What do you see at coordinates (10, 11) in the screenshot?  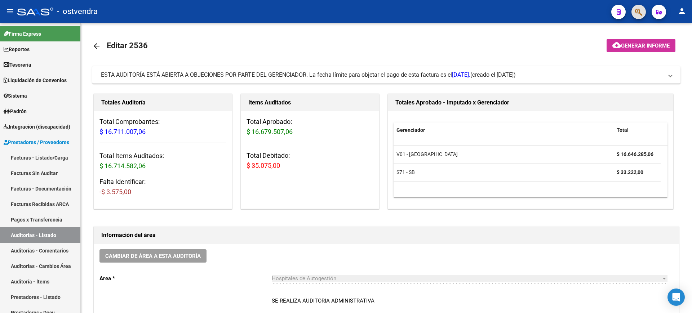 I see `mat-icon: menu` at bounding box center [10, 11].